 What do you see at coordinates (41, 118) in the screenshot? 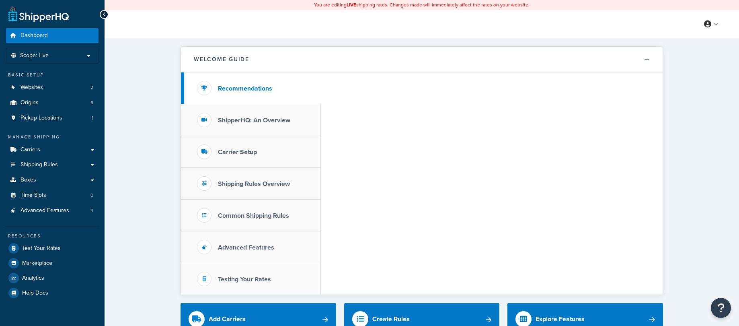
I see `span: Pickup Locations` at bounding box center [41, 118].